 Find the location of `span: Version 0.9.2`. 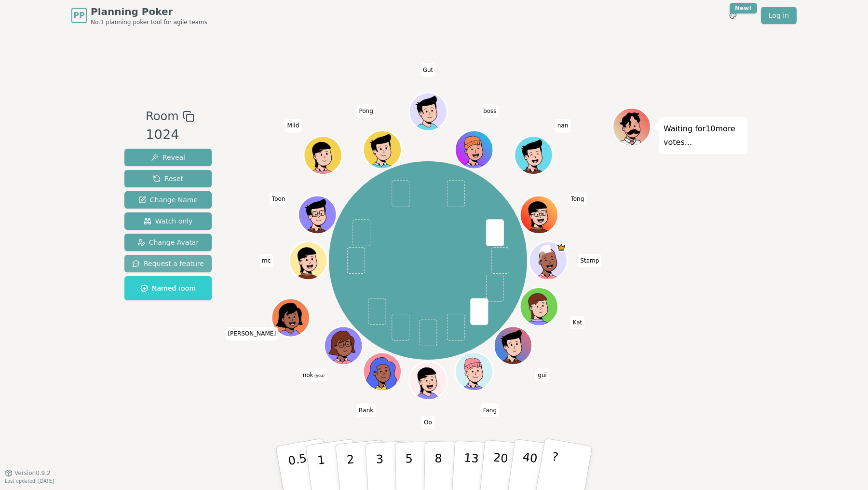

span: Version 0.9.2 is located at coordinates (32, 473).